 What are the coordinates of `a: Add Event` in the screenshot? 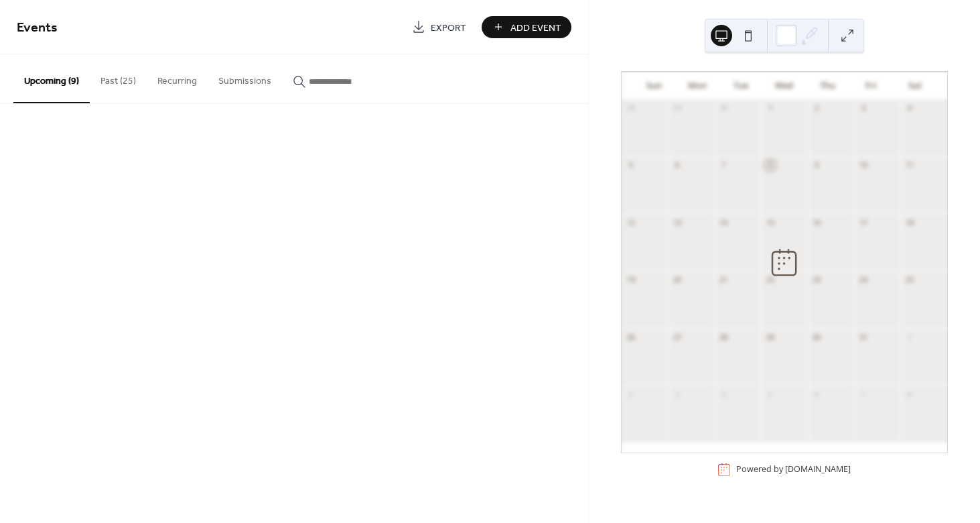 It's located at (526, 27).